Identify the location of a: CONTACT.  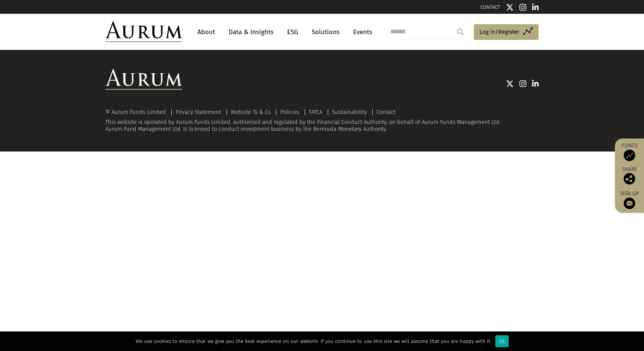
(490, 7).